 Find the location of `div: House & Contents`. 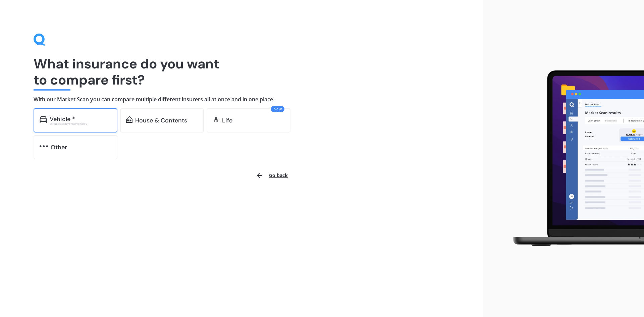

div: House & Contents is located at coordinates (161, 120).